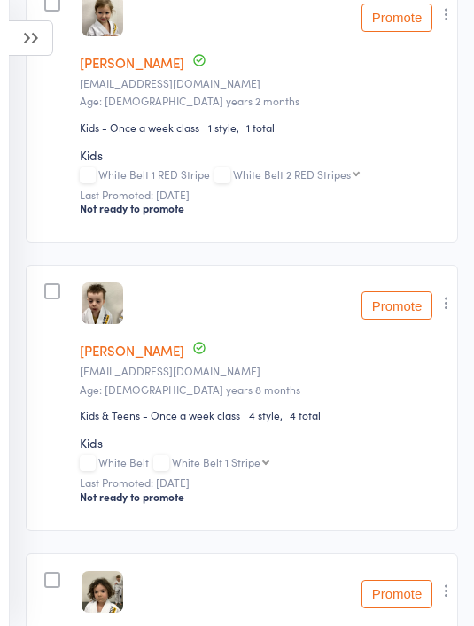 This screenshot has height=626, width=474. Describe the element at coordinates (262, 175) in the screenshot. I see `div: White Belt 1 RED Stripe` at that location.